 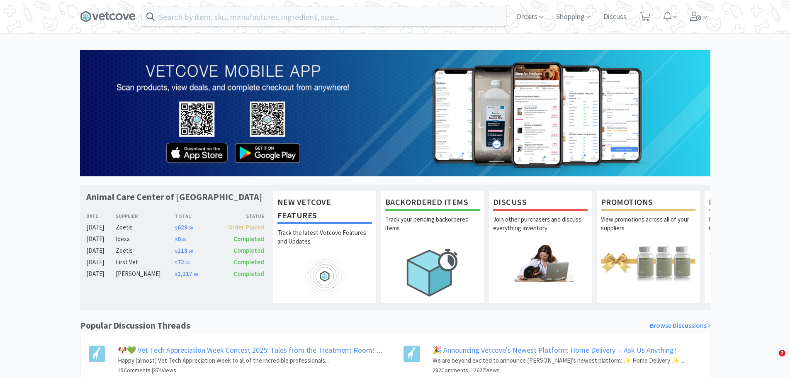 What do you see at coordinates (325, 209) in the screenshot?
I see `h1: New Vetcove Features` at bounding box center [325, 209].